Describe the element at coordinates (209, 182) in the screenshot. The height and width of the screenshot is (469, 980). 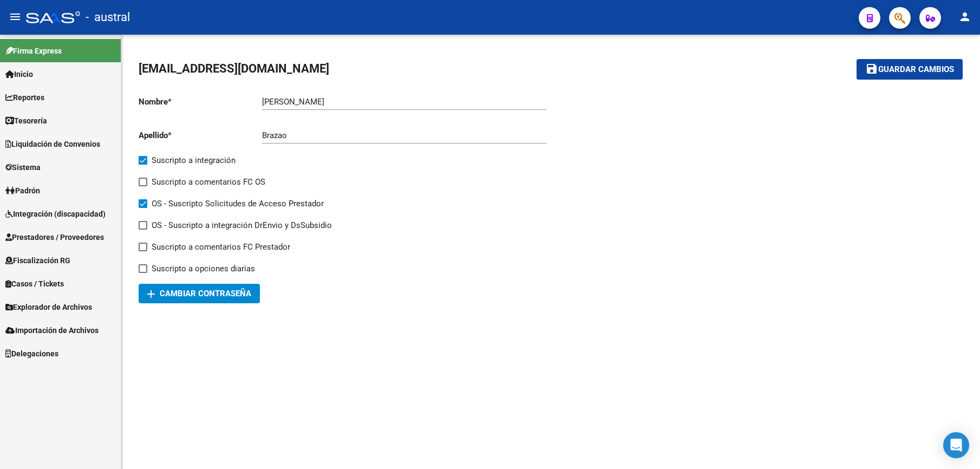
I see `span: Suscripto a comentarios FC OS` at that location.